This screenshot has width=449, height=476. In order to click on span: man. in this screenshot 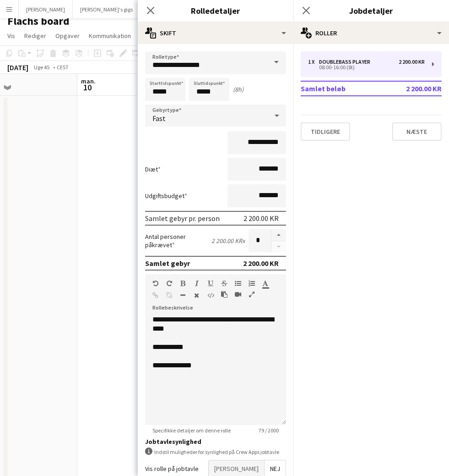, I will do `click(88, 82)`.